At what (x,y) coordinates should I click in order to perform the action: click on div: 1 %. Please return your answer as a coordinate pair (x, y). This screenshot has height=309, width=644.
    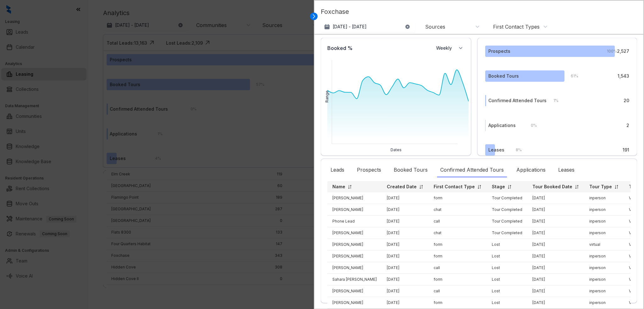
    Looking at the image, I should click on (553, 101).